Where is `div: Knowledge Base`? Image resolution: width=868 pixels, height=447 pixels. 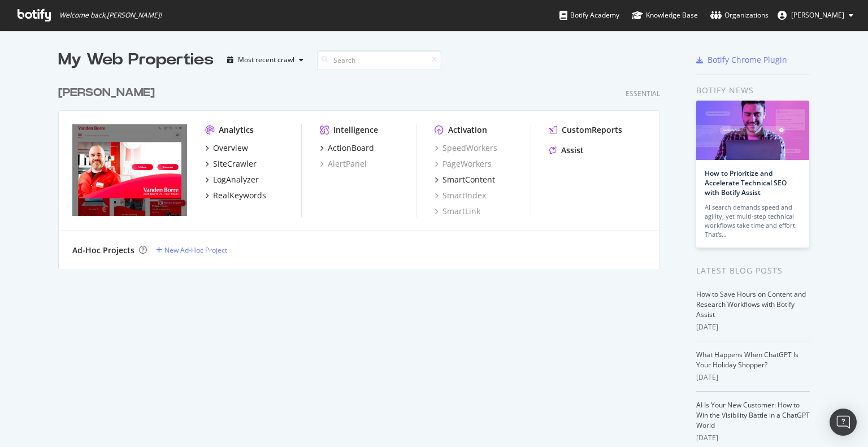 div: Knowledge Base is located at coordinates (665, 15).